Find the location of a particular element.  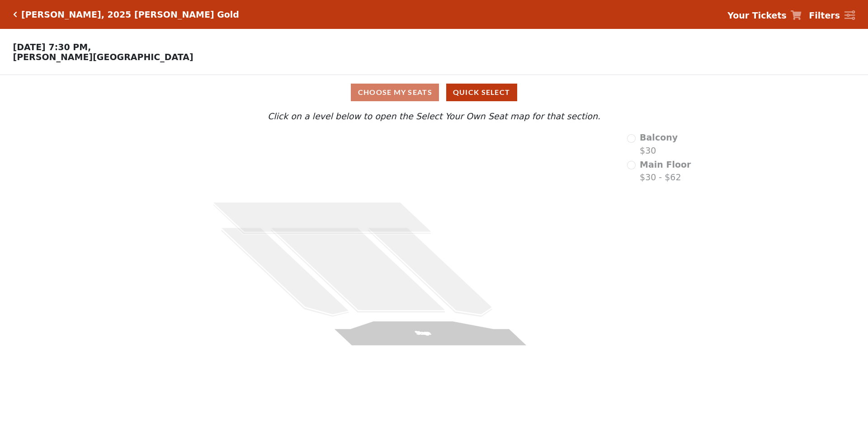

p: Click on a level below to open the Select Your Own Seat map for that section. is located at coordinates (434, 116).